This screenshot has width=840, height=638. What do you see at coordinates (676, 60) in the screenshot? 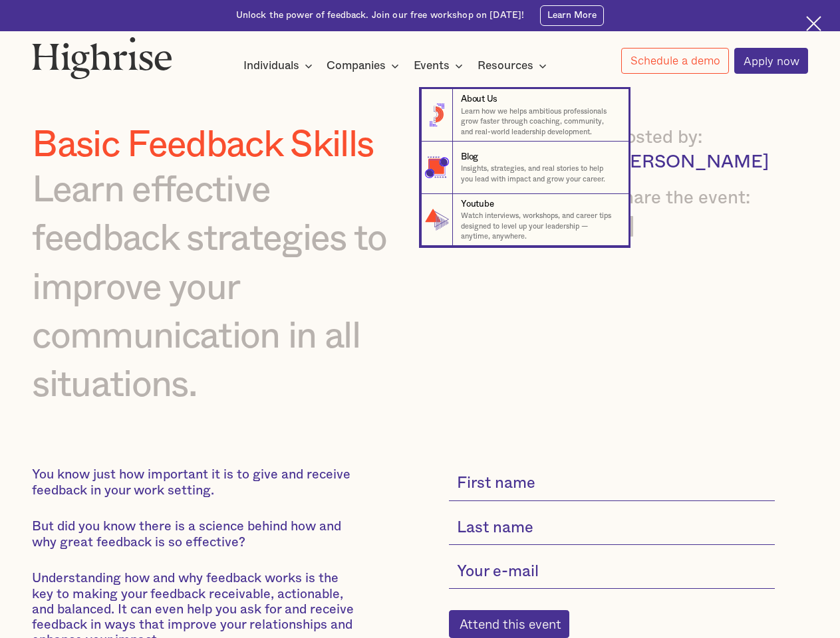
I see `a: Schedule a demo` at bounding box center [676, 60].